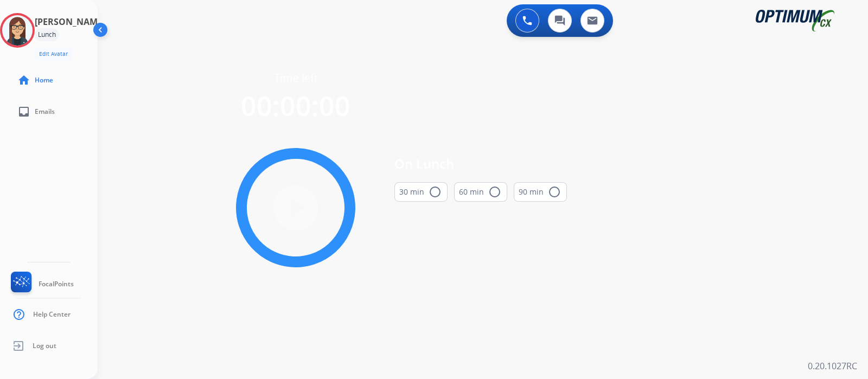  What do you see at coordinates (44, 80) in the screenshot?
I see `span: Home` at bounding box center [44, 80].